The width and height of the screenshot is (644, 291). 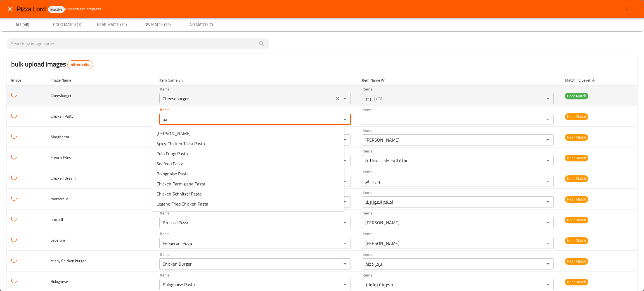 What do you see at coordinates (80, 65) in the screenshot?
I see `div: Total records count` at bounding box center [80, 65].